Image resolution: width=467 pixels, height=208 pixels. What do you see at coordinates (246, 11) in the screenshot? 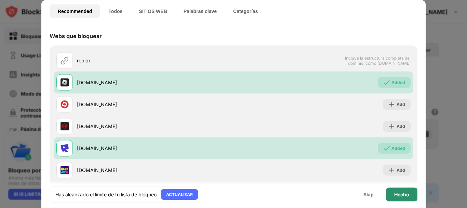
I see `button: Categorías` at bounding box center [246, 11].